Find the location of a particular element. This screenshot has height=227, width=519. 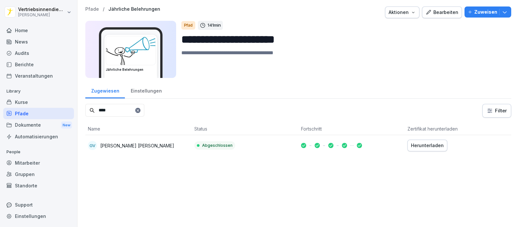

p: People is located at coordinates (39, 152).